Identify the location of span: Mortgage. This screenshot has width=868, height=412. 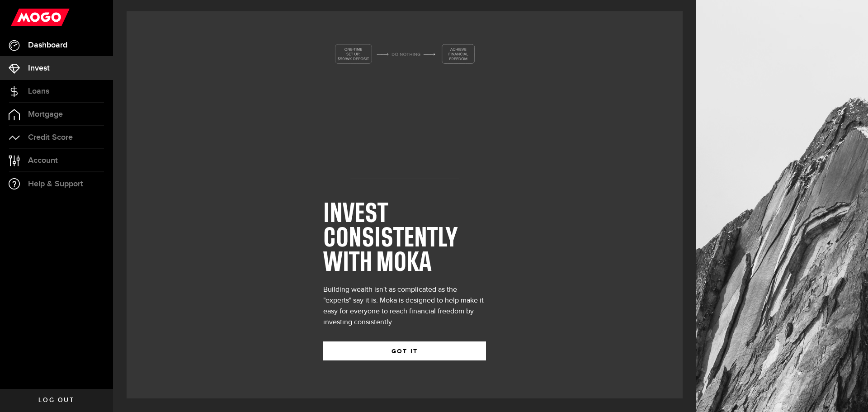
(45, 114).